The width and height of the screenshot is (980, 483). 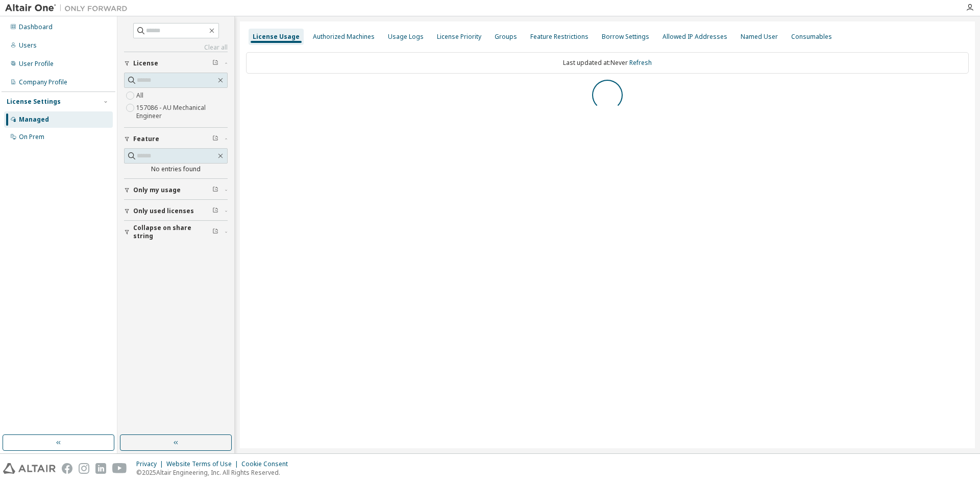 I want to click on a: Clear all, so click(x=175, y=47).